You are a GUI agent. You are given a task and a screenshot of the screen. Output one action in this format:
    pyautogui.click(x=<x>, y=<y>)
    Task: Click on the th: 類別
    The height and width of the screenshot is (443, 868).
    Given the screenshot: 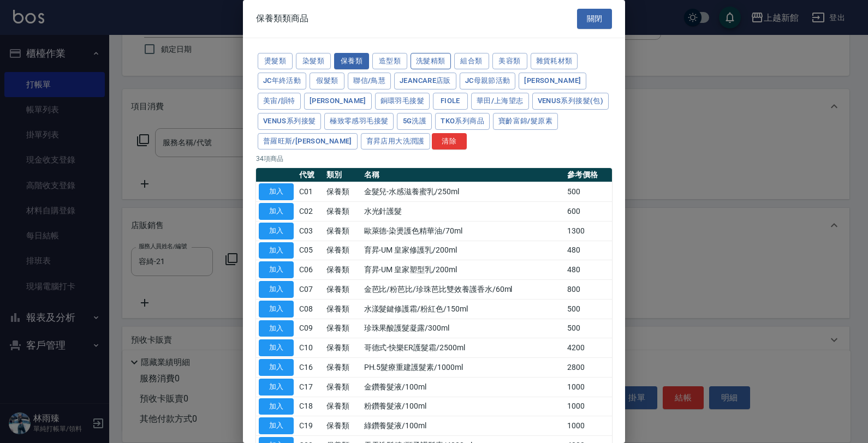 What is the action you would take?
    pyautogui.click(x=342, y=175)
    